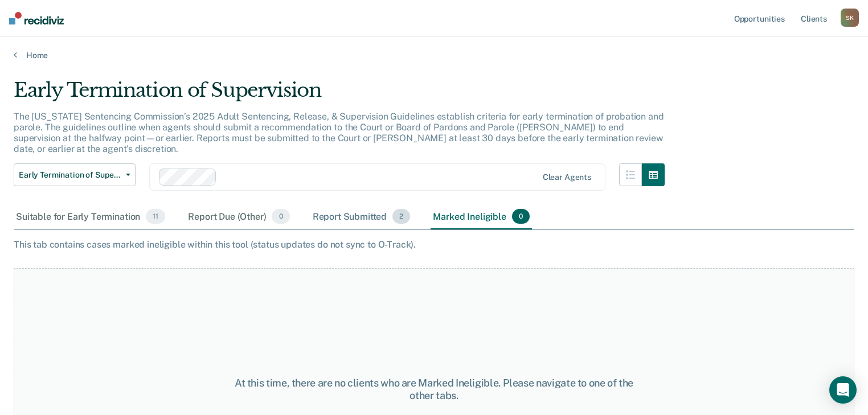 The height and width of the screenshot is (415, 868). Describe the element at coordinates (362, 217) in the screenshot. I see `div: Report Submitted2` at that location.